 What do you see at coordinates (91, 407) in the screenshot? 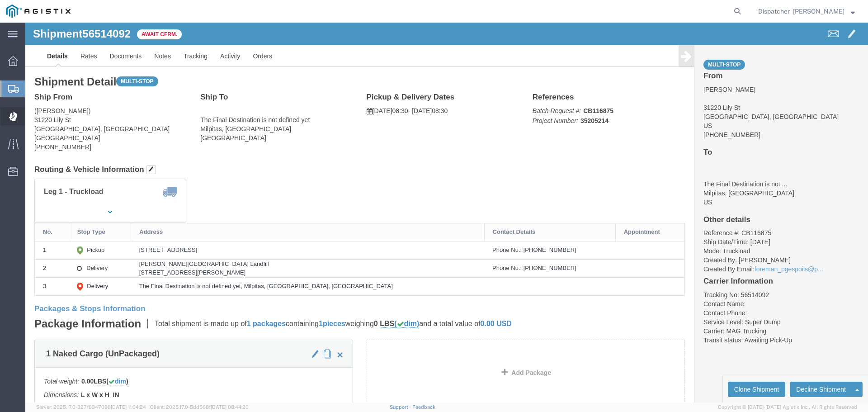
I see `span: Server: 2025.17.0-327f6347098` at bounding box center [91, 407].